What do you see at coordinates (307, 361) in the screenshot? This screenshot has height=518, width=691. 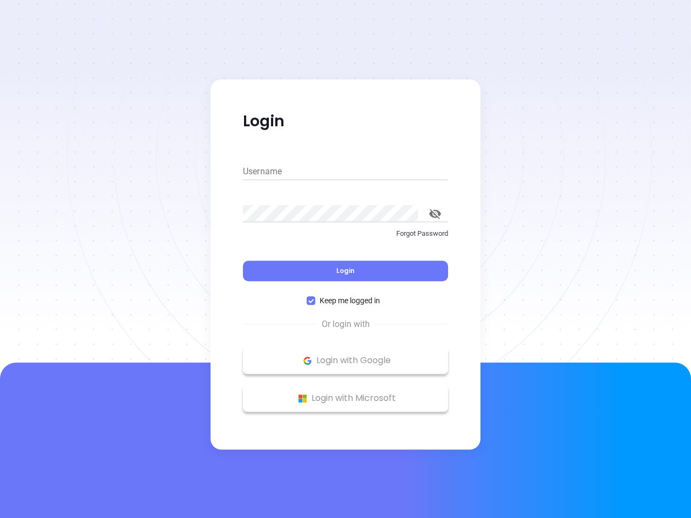 I see `img: Google Logo` at bounding box center [307, 361].